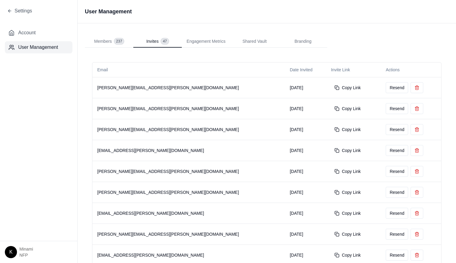 Image resolution: width=456 pixels, height=263 pixels. What do you see at coordinates (189, 70) in the screenshot?
I see `th: Email` at bounding box center [189, 70].